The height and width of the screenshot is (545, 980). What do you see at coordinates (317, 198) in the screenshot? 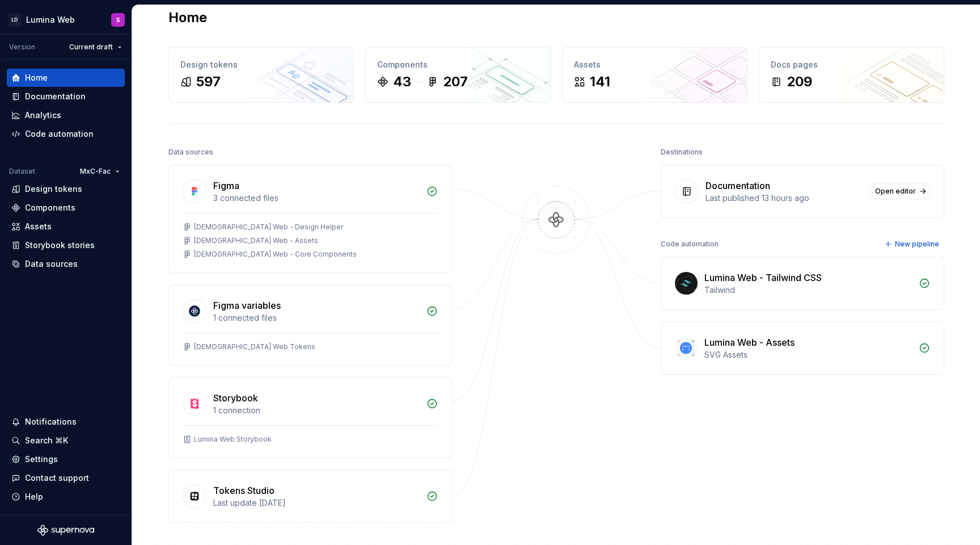
I see `div: 3 connected files` at bounding box center [317, 198].